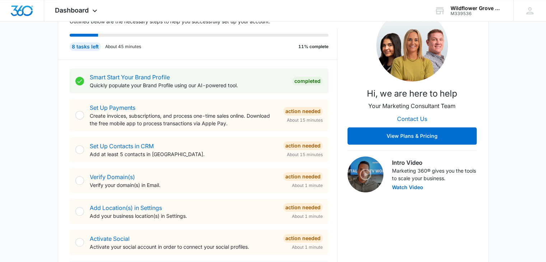 The height and width of the screenshot is (262, 546). What do you see at coordinates (188, 85) in the screenshot?
I see `p: Quickly populate your Brand Profile using our AI-powered tool.` at bounding box center [188, 85].